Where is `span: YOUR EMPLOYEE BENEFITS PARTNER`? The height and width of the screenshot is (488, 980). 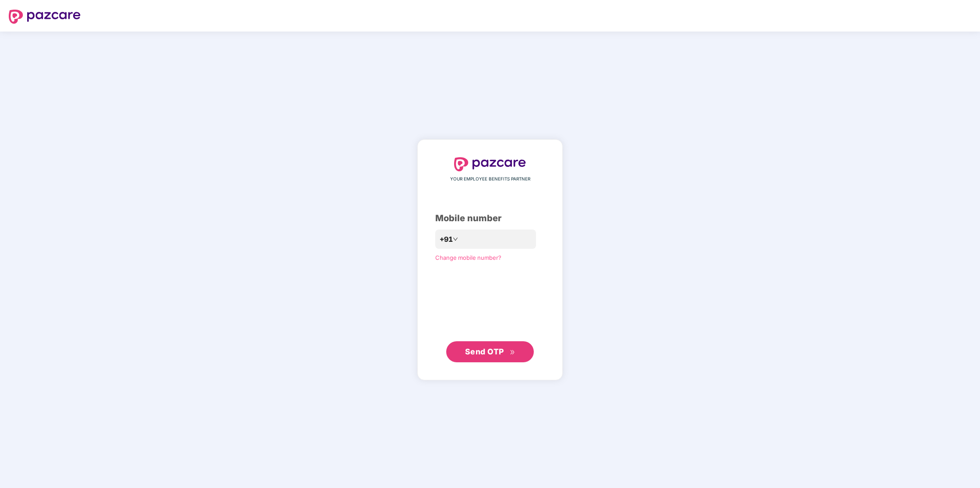 span: YOUR EMPLOYEE BENEFITS PARTNER is located at coordinates (490, 179).